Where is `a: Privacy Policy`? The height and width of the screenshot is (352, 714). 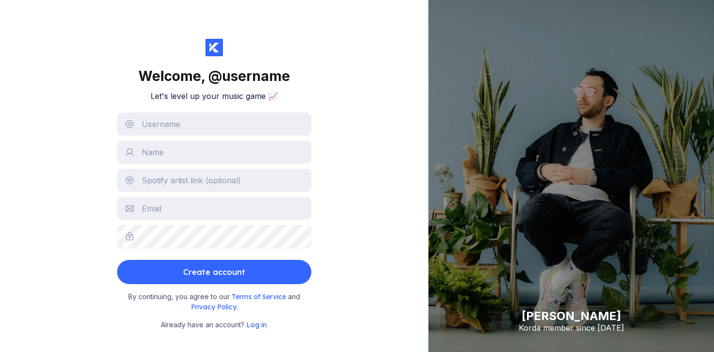 a: Privacy Policy is located at coordinates (214, 307).